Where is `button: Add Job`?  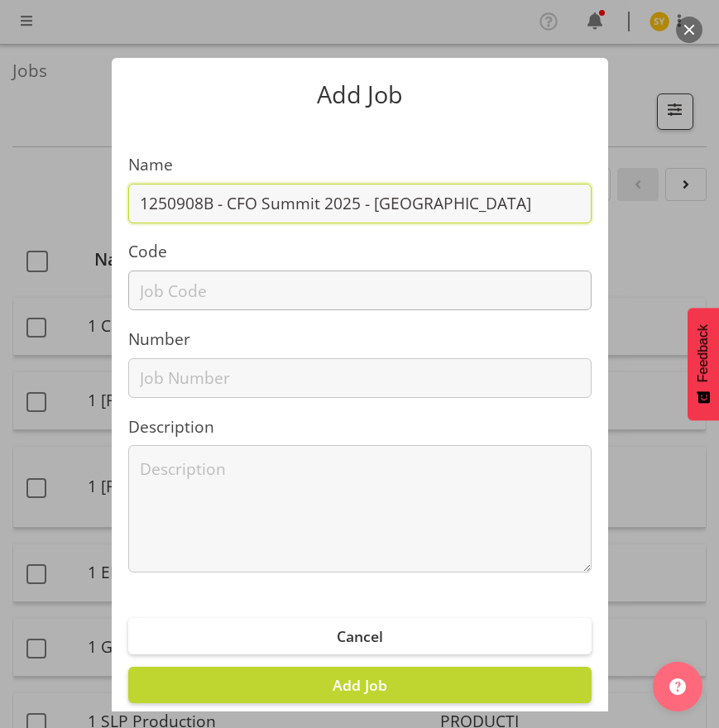 button: Add Job is located at coordinates (360, 685).